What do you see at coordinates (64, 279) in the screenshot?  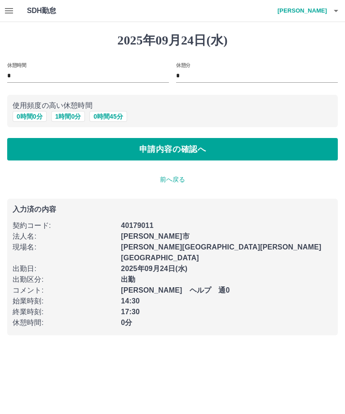 I see `p: 出勤区分 :` at bounding box center [64, 279].